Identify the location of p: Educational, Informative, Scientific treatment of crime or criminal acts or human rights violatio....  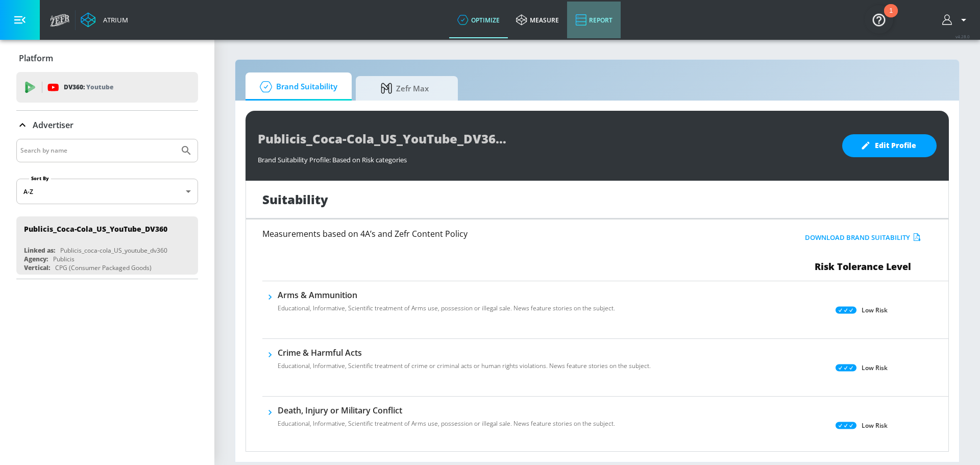
(464, 366).